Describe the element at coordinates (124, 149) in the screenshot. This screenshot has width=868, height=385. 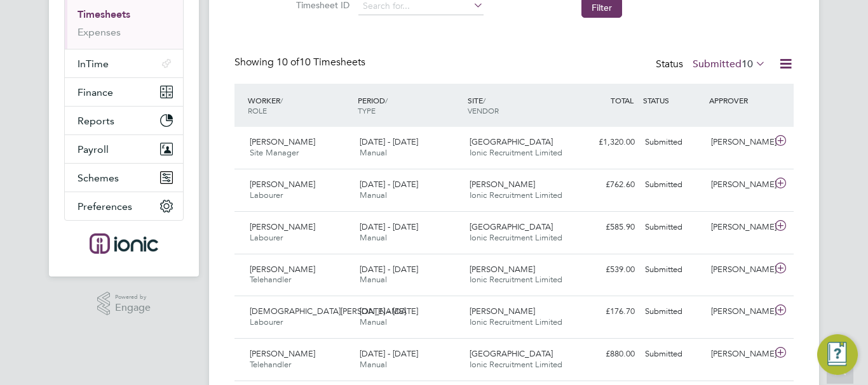
I see `button: Payroll` at that location.